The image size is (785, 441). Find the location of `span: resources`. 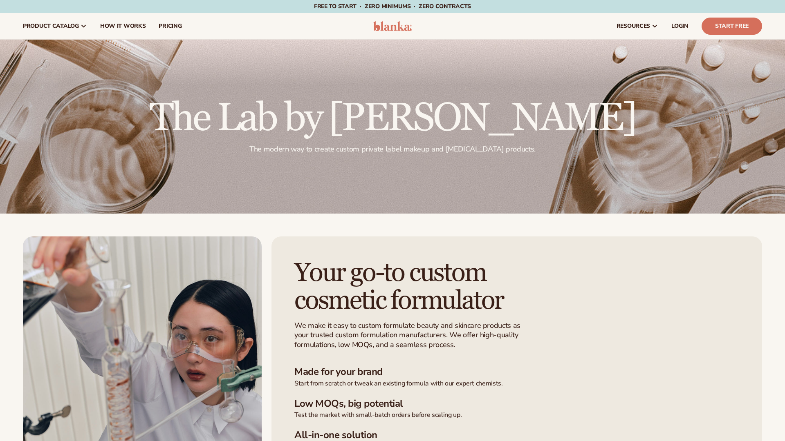

span: resources is located at coordinates (633, 26).